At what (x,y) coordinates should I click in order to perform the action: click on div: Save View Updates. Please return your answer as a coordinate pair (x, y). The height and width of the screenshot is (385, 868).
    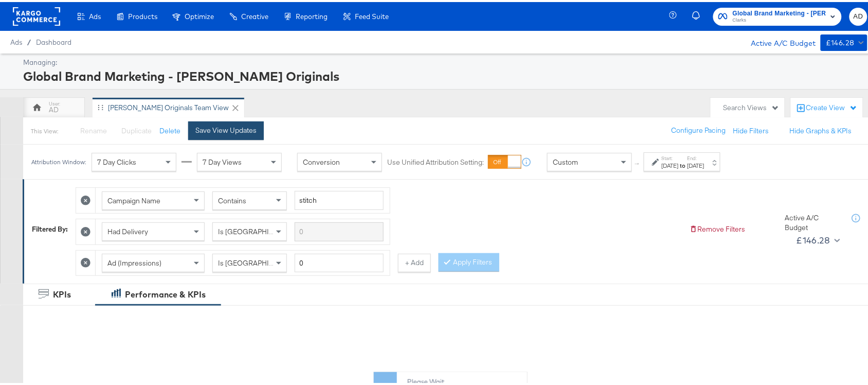
    Looking at the image, I should click on (226, 128).